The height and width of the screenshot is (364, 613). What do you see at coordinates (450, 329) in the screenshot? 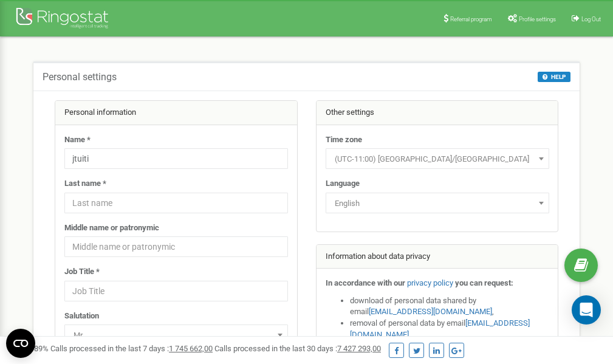
I see `li: removal of personal data by email ,` at bounding box center [450, 329].